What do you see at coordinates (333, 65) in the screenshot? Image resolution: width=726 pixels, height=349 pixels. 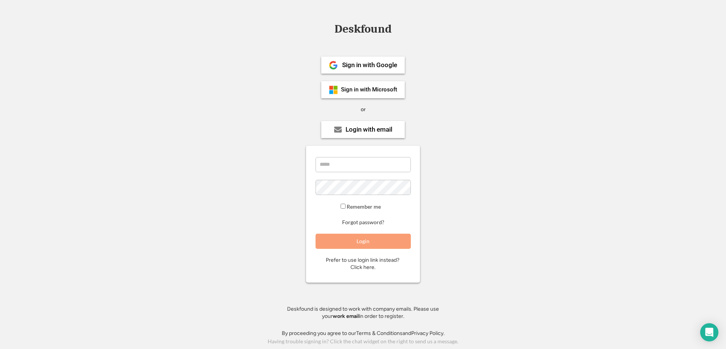 I see `img: 1024px-Google__G__Logo.svg.png` at bounding box center [333, 65].